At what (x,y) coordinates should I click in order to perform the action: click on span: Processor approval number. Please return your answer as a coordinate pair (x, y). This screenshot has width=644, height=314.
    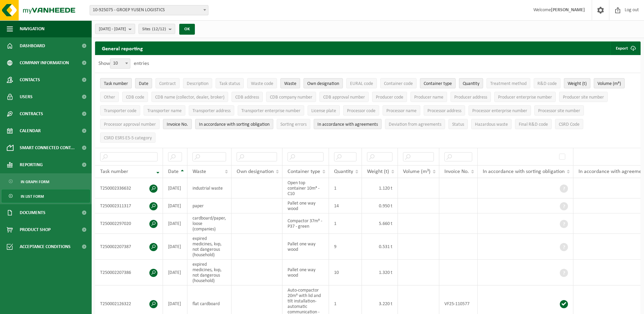
    Looking at the image, I should click on (130, 124).